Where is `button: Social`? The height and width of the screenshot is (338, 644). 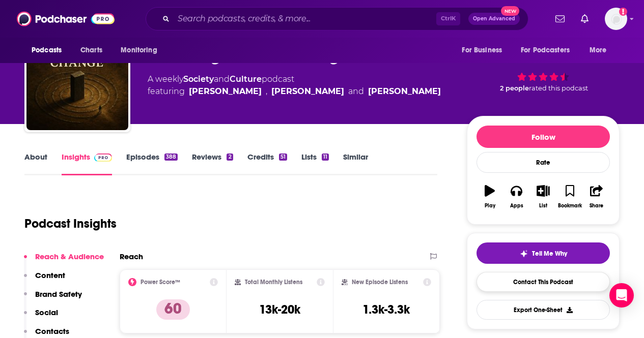
button: Social is located at coordinates (40, 317).